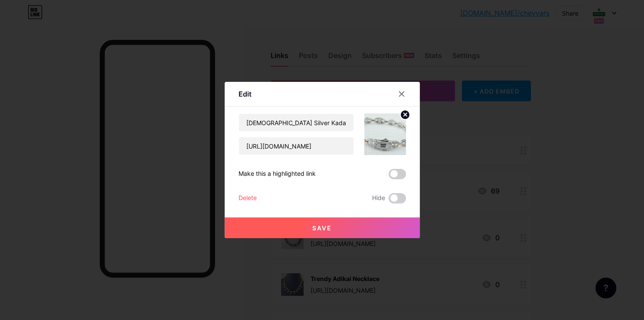 The image size is (644, 320). Describe the element at coordinates (296, 146) in the screenshot. I see `input: URL` at that location.